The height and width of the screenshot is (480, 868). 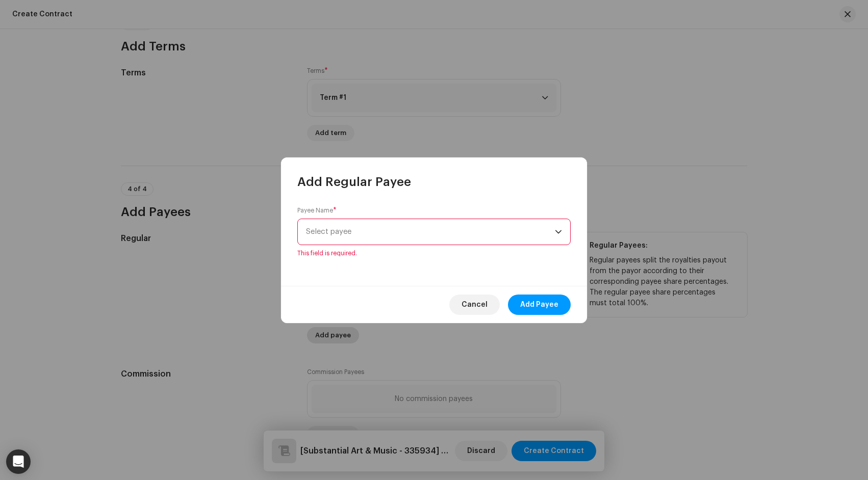 What do you see at coordinates (475, 304) in the screenshot?
I see `button: Cancel` at bounding box center [475, 304].